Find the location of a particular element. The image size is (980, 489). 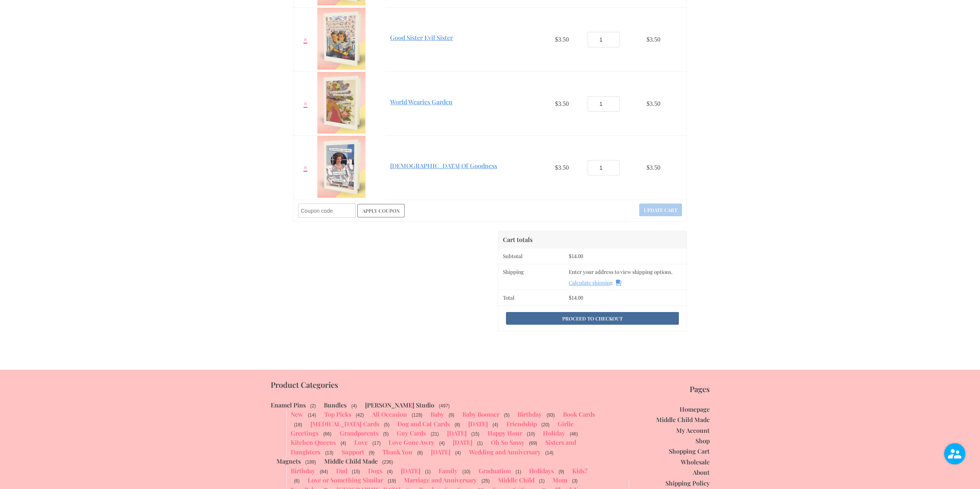

a: Love or Something Similar is located at coordinates (345, 480).